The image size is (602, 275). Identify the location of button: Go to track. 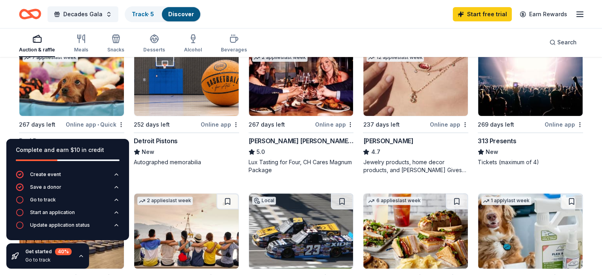
(68, 202).